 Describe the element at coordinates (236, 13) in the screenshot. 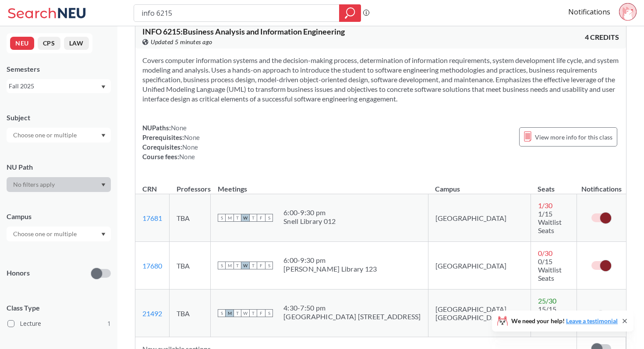

I see `input: Class, professor, course number, "phrase"` at that location.